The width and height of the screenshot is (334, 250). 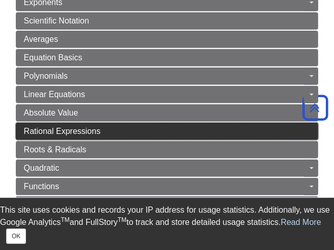 I want to click on a: Linear Equations, so click(x=167, y=94).